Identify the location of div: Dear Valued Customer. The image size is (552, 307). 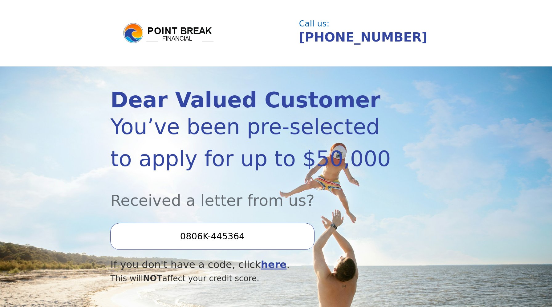
(251, 100).